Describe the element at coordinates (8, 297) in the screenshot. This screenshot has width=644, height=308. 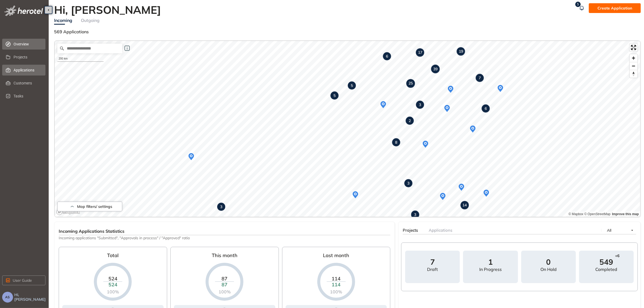
I see `button: AS` at that location.